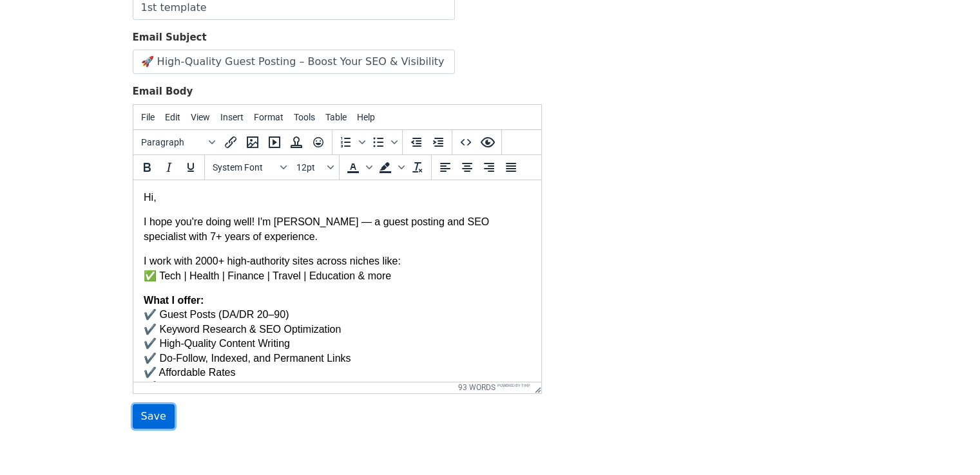 The width and height of the screenshot is (980, 475). What do you see at coordinates (390, 167) in the screenshot?
I see `div: Background color` at bounding box center [390, 167].